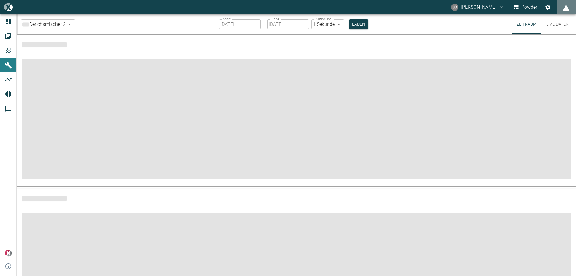 The width and height of the screenshot is (576, 276). What do you see at coordinates (47, 24) in the screenshot?
I see `span: Derichsmischer 2` at bounding box center [47, 24].